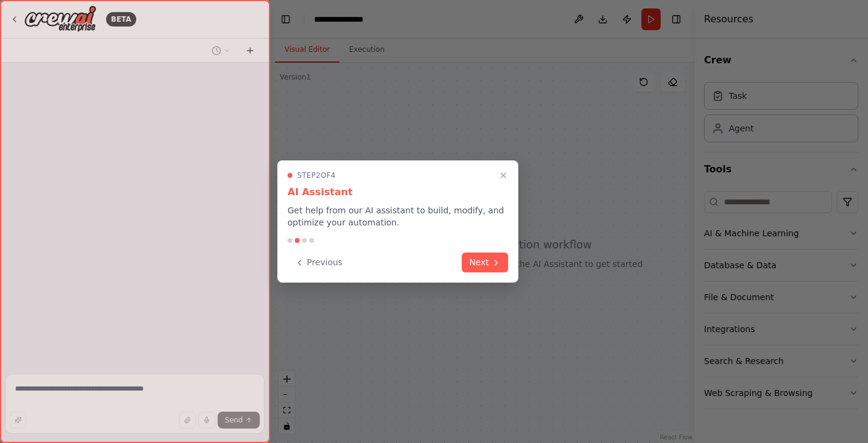 This screenshot has width=868, height=443. I want to click on button: Hide left sidebar, so click(286, 19).